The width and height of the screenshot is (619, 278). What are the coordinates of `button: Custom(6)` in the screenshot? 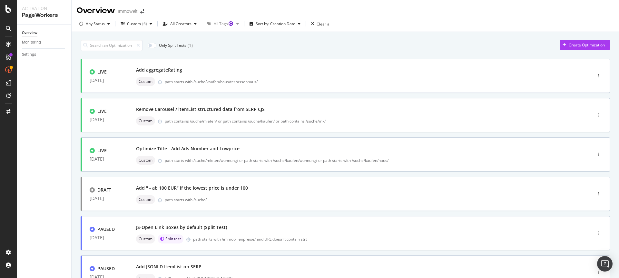 It's located at (136, 24).